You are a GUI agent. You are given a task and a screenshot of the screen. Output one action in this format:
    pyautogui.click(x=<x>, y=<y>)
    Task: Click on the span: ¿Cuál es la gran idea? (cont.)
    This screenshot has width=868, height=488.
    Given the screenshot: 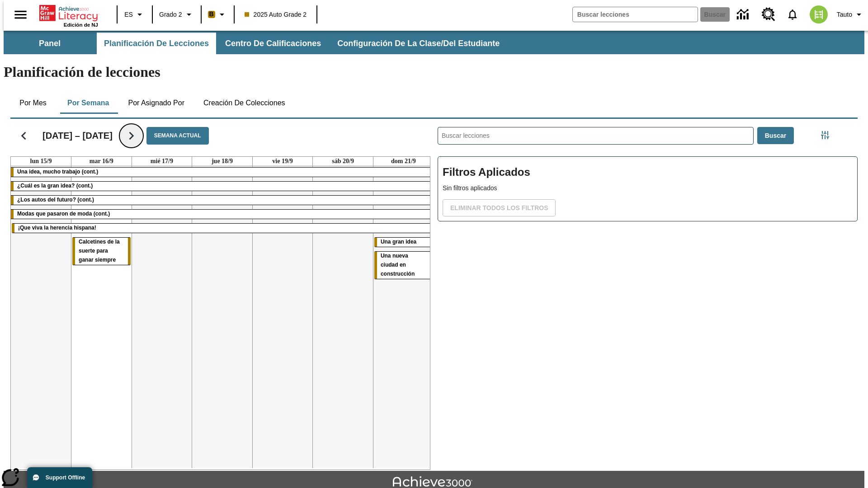 What is the action you would take?
    pyautogui.click(x=55, y=186)
    